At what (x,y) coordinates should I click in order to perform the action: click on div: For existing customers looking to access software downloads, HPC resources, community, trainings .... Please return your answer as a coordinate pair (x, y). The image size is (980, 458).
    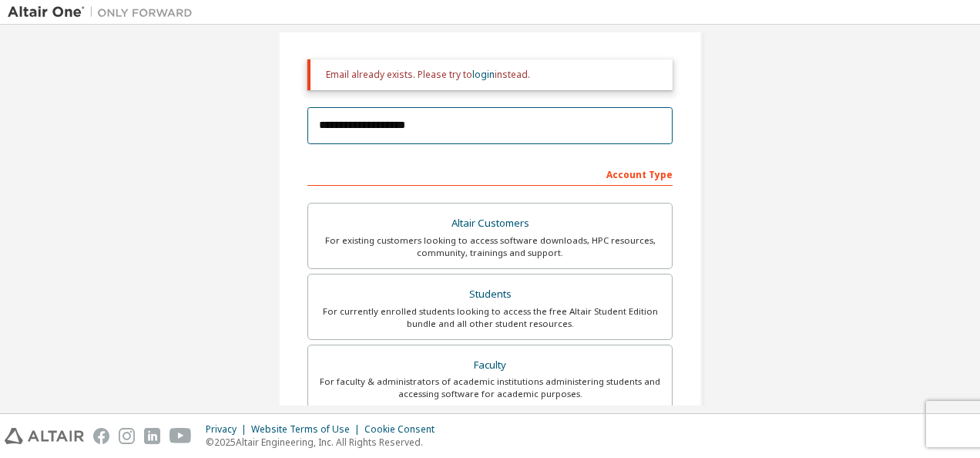
    Looking at the image, I should click on (490, 247).